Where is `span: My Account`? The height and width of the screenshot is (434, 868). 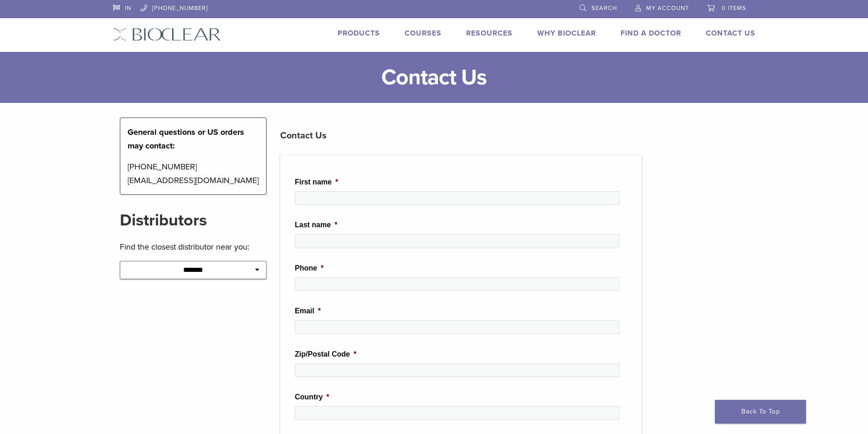
span: My Account is located at coordinates (667, 8).